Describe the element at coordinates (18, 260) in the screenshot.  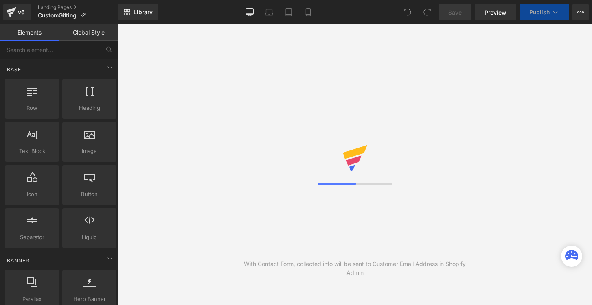
I see `span: Banner` at that location.